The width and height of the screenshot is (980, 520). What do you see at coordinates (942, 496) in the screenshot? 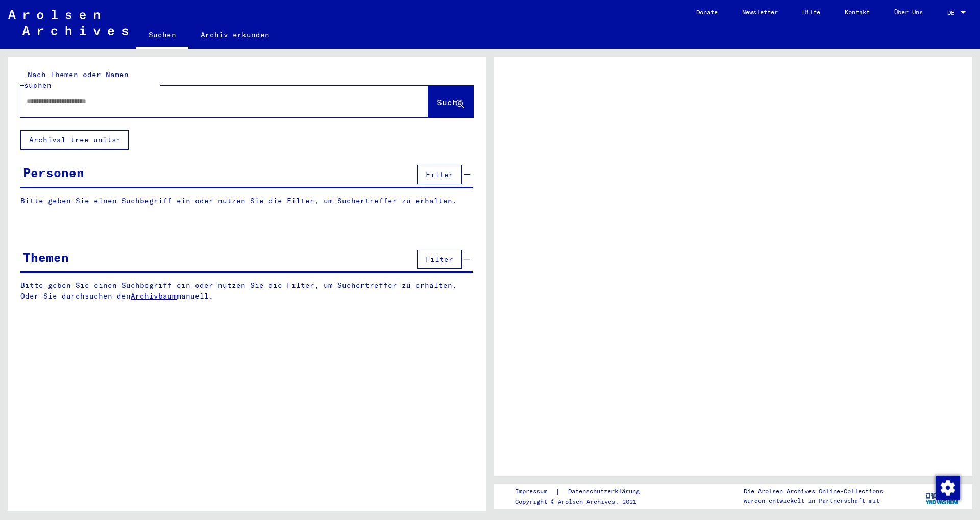
I see `img: yv_logo.png` at bounding box center [942, 496].